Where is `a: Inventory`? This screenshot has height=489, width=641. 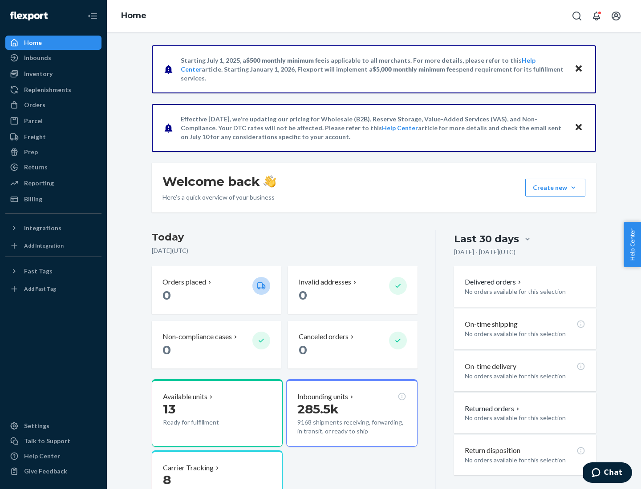 a: Inventory is located at coordinates (53, 74).